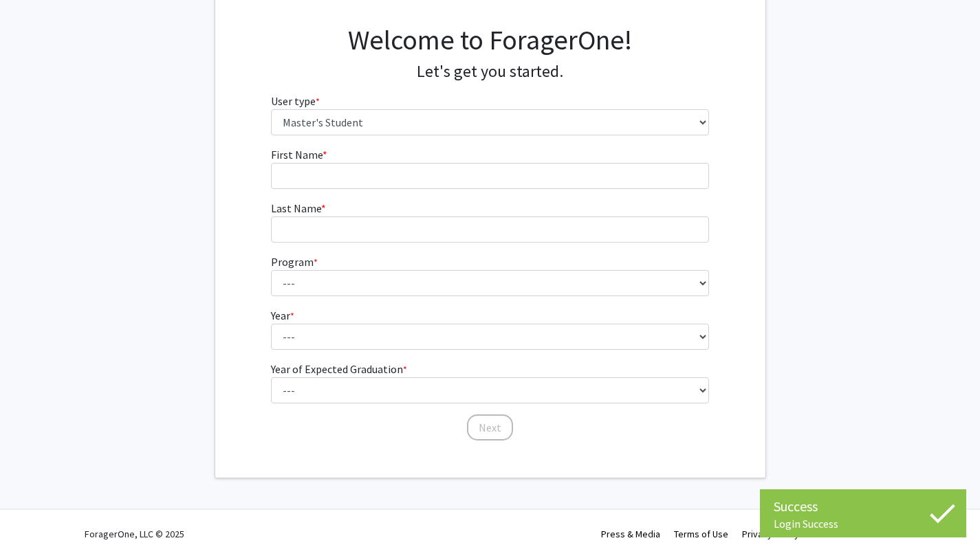  I want to click on h4: Let's get you started., so click(490, 71).